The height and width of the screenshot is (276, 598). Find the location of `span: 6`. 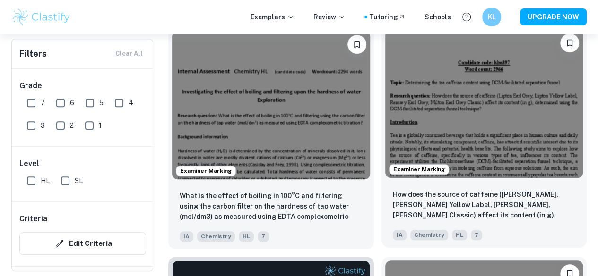

span: 6 is located at coordinates (72, 103).